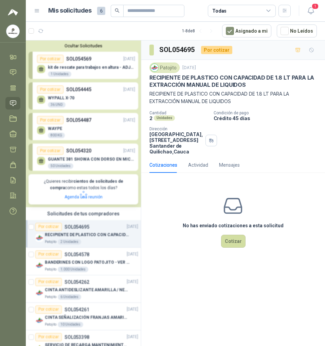  What do you see at coordinates (165, 68) in the screenshot?
I see `div: Patojito` at bounding box center [165, 68].